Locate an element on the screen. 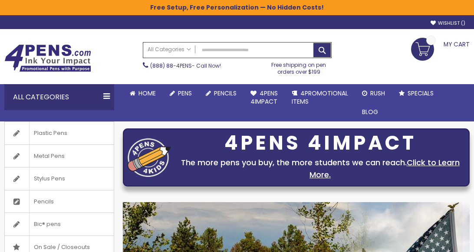  span: All Categories is located at coordinates (169, 49).